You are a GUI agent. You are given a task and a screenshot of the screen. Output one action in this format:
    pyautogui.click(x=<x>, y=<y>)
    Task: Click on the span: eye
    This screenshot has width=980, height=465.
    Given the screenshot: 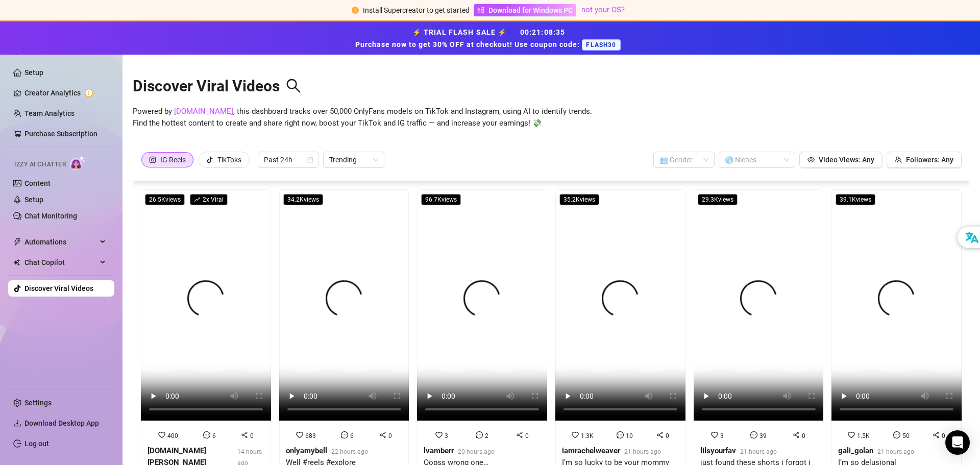 What is the action you would take?
    pyautogui.click(x=811, y=160)
    